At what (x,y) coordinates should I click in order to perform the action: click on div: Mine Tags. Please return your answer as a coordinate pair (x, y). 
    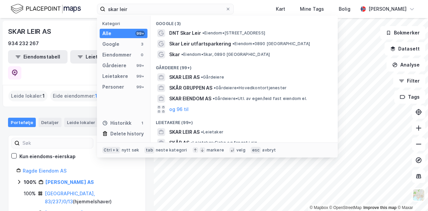
    Looking at the image, I should click on (312, 9).